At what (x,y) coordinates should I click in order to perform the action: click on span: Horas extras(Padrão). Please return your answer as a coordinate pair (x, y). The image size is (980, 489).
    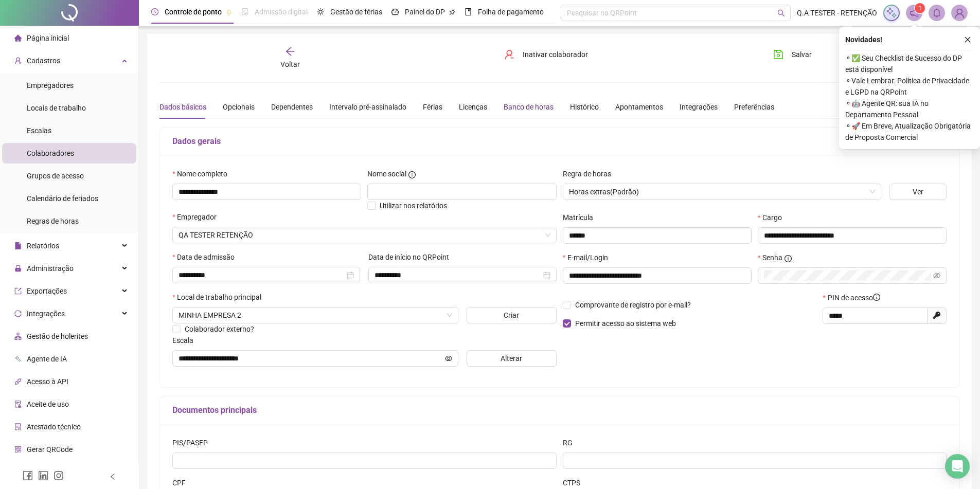
    Looking at the image, I should click on (722, 192).